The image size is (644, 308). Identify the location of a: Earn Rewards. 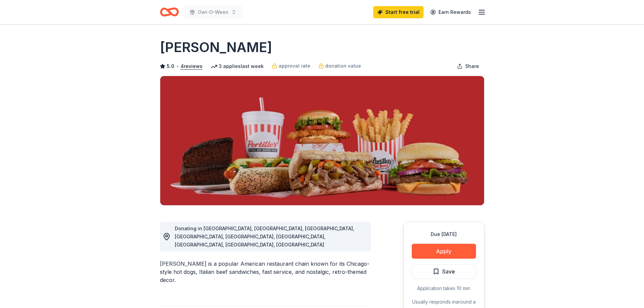
(451, 12).